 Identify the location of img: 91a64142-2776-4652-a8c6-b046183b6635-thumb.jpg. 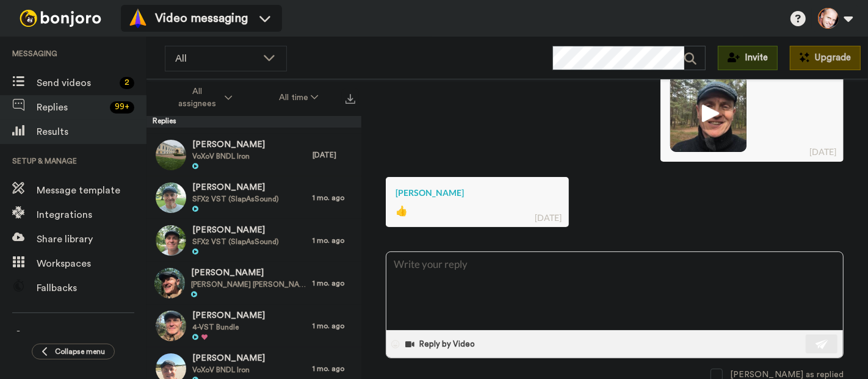
(169, 283).